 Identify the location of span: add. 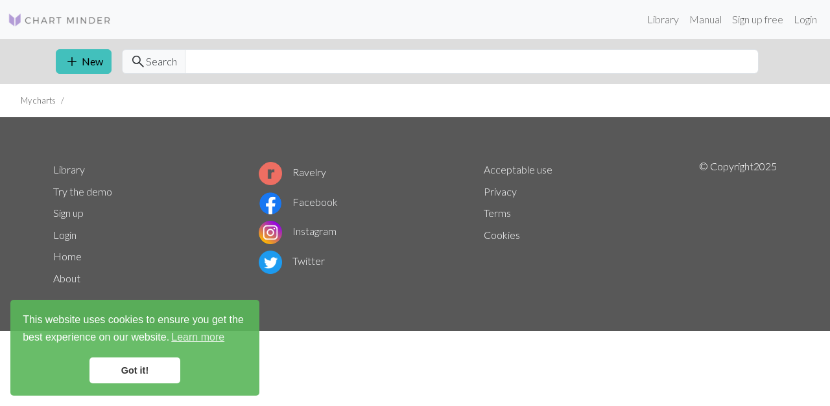
(72, 62).